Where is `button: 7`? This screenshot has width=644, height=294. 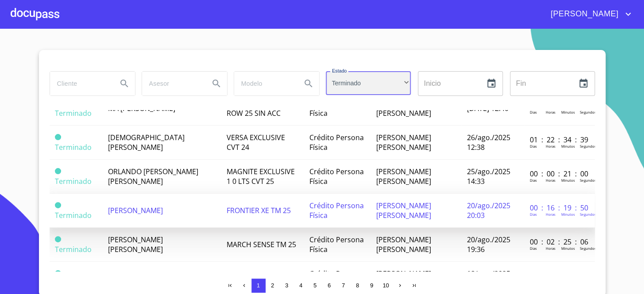 button: 7 is located at coordinates (343, 286).